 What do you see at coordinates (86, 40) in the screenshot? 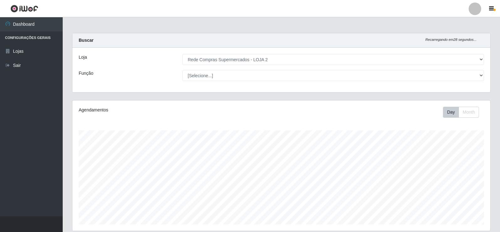
I see `strong: Buscar` at bounding box center [86, 40].